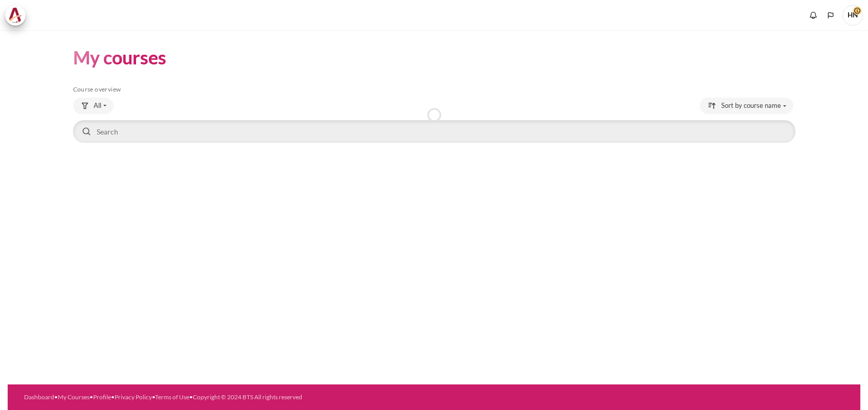  What do you see at coordinates (434, 121) in the screenshot?
I see `div: Course overview controls` at bounding box center [434, 121].